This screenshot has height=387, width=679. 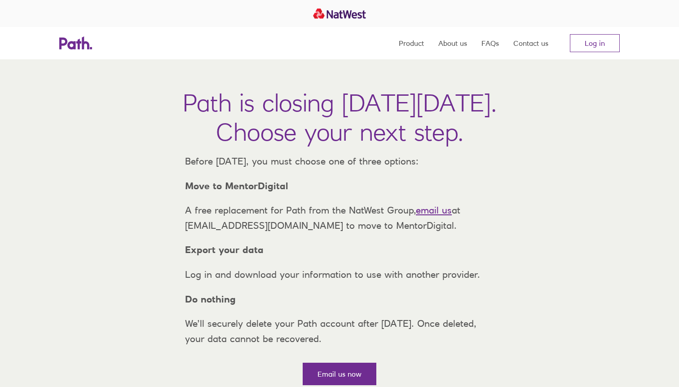 What do you see at coordinates (490, 43) in the screenshot?
I see `a: FAQs` at bounding box center [490, 43].